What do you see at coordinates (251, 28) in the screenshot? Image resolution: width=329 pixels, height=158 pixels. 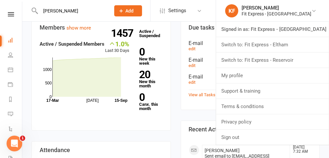 I see `h3: Due tasks` at bounding box center [251, 28].